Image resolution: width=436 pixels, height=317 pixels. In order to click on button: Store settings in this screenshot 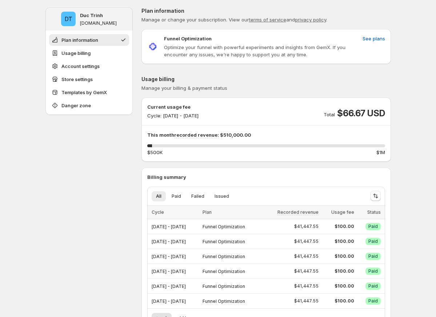, I will do `click(89, 79)`.